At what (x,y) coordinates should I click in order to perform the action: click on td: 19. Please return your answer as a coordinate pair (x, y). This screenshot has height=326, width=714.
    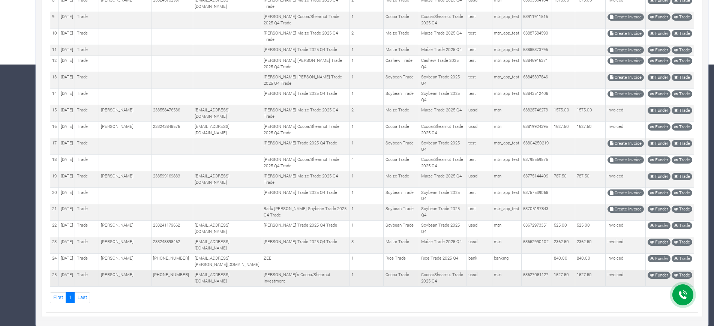
    Looking at the image, I should click on (54, 179).